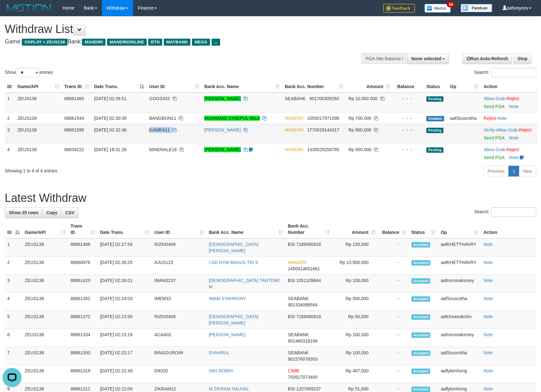  Describe the element at coordinates (309, 389) in the screenshot. I see `span: Copy 1207689237 to clipboard` at that location.